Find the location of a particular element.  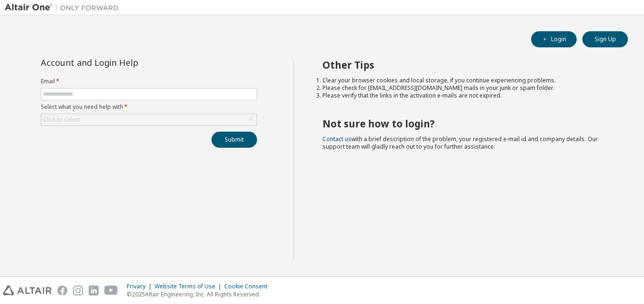

li: Please verify that the links in the activation e-mails are not expired. is located at coordinates (467, 96).